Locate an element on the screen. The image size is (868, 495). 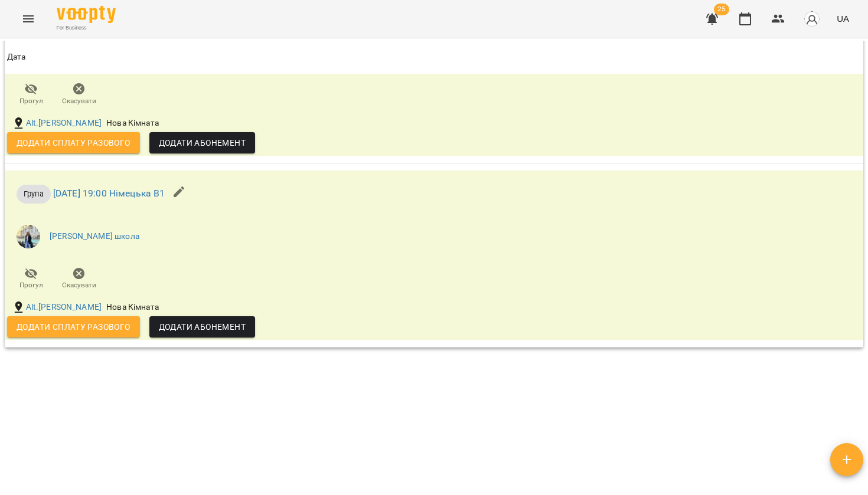
img: 1f8115e2c8cf00622694f9049d3443f7.jpg is located at coordinates (29, 237).